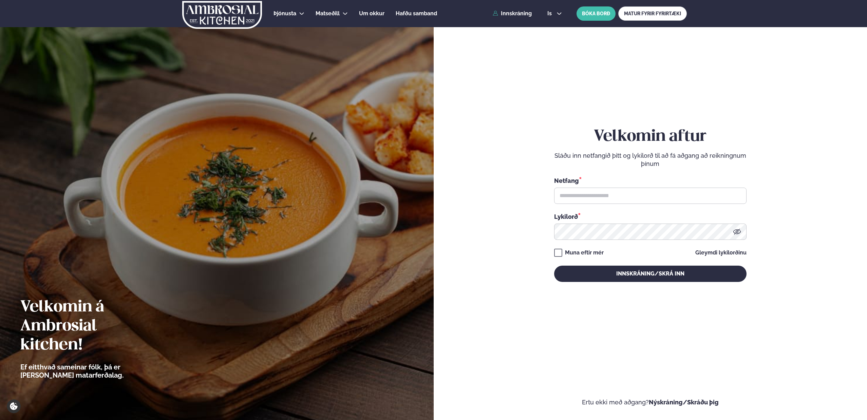  What do you see at coordinates (650, 402) in the screenshot?
I see `p: Ertu ekki með aðgang?` at bounding box center [650, 402].